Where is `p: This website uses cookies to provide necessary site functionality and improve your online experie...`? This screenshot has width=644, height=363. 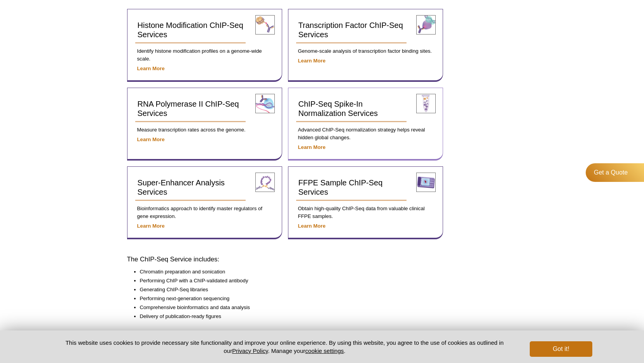 p: This website uses cookies to provide necessary site functionality and improve your online experie... is located at coordinates (285, 347).